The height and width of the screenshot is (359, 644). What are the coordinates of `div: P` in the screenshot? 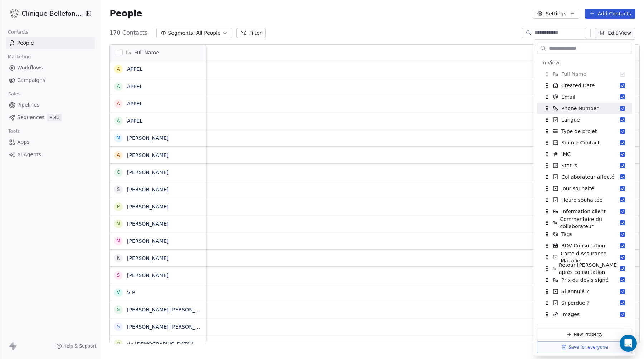 It's located at (118, 206).